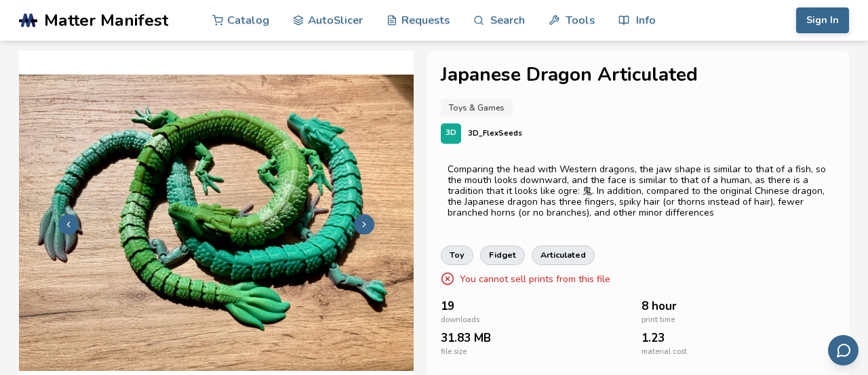  I want to click on span: 19, so click(447, 306).